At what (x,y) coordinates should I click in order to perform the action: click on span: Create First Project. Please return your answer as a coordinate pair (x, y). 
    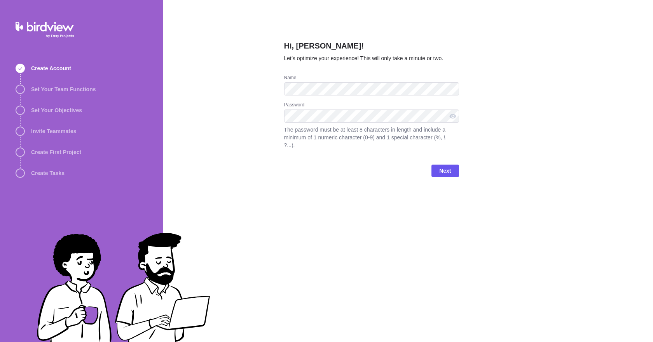
    Looking at the image, I should click on (56, 152).